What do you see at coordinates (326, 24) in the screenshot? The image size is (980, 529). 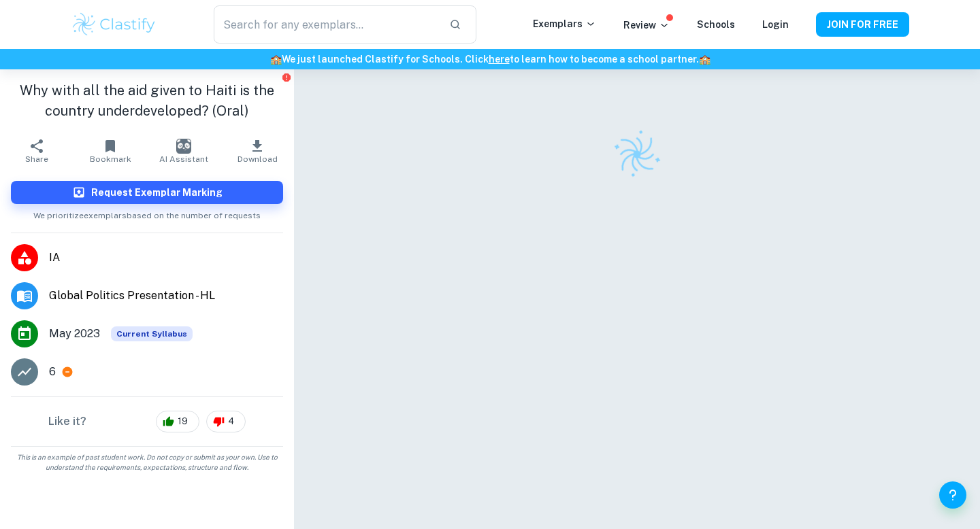 I see `input: Search for any exemplars...` at bounding box center [326, 24].